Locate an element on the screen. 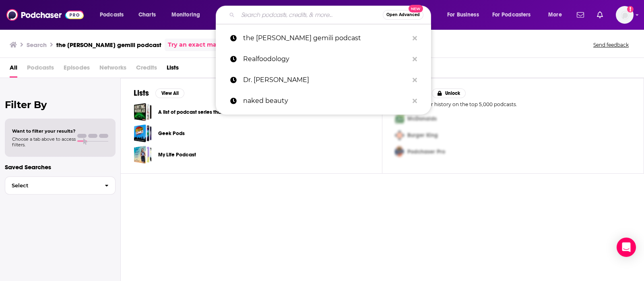 Image resolution: width=644 pixels, height=281 pixels. a: Charts is located at coordinates (147, 15).